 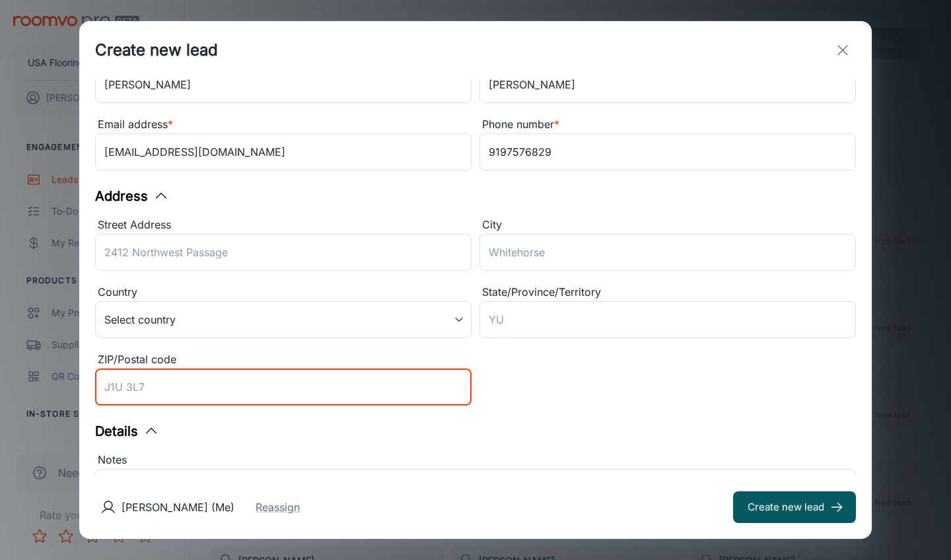 I want to click on input: 2412 Northwest Passage, so click(x=283, y=252).